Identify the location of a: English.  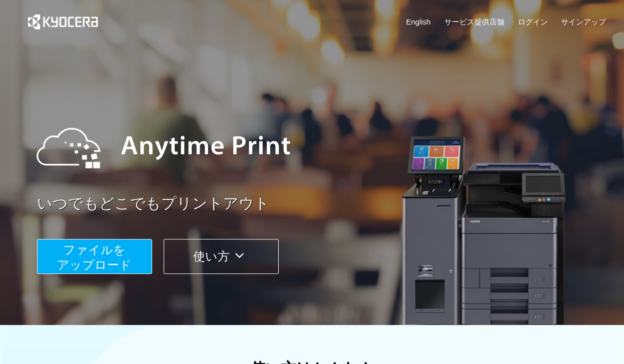
(419, 21).